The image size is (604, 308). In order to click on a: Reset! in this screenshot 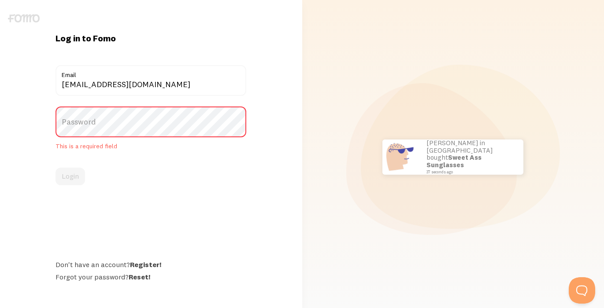, I will do `click(139, 277)`.